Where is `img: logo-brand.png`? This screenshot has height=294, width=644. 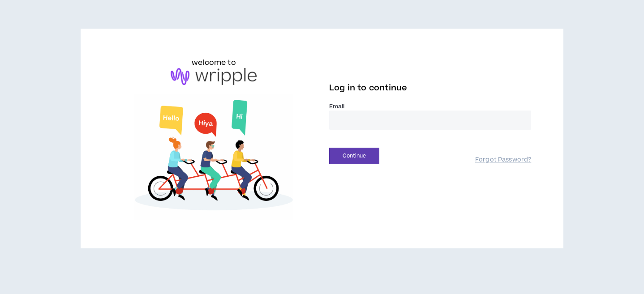 img: logo-brand.png is located at coordinates (214, 77).